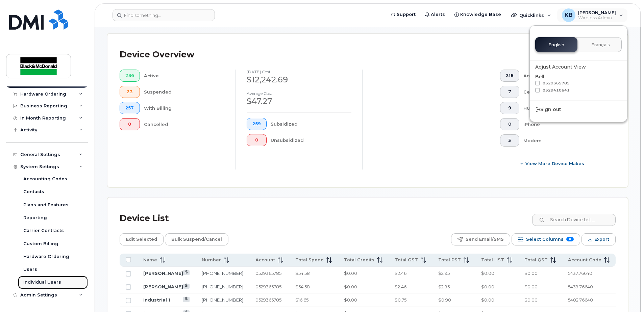 Image resolution: width=644 pixels, height=312 pixels. What do you see at coordinates (299, 93) in the screenshot?
I see `h4: Average cost` at bounding box center [299, 93].